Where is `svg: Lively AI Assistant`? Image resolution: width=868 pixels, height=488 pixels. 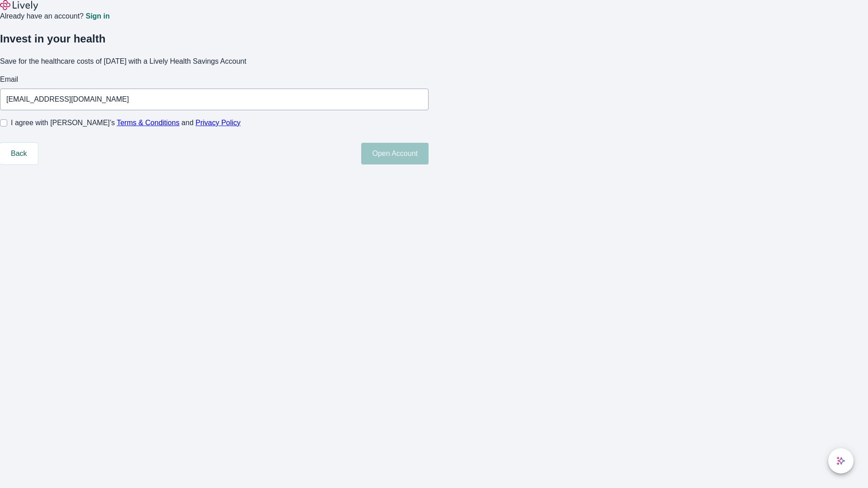
svg: Lively AI Assistant is located at coordinates (841, 461).